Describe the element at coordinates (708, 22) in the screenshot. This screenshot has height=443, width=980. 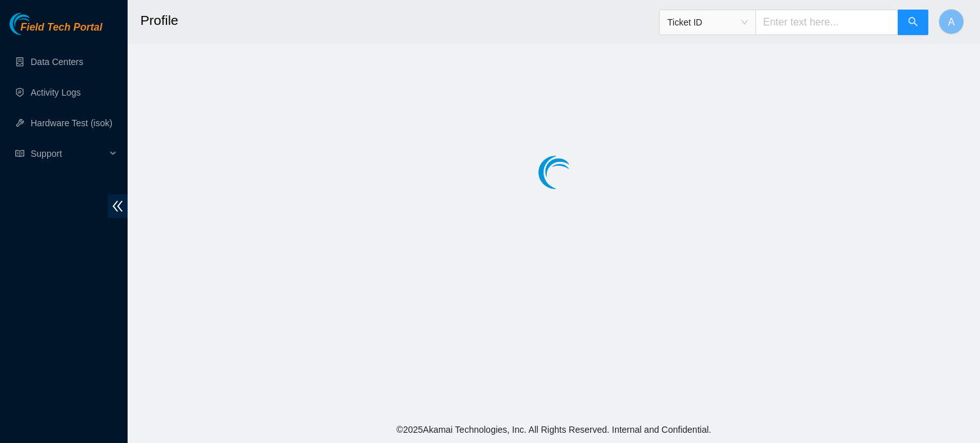
I see `span: Ticket ID` at that location.